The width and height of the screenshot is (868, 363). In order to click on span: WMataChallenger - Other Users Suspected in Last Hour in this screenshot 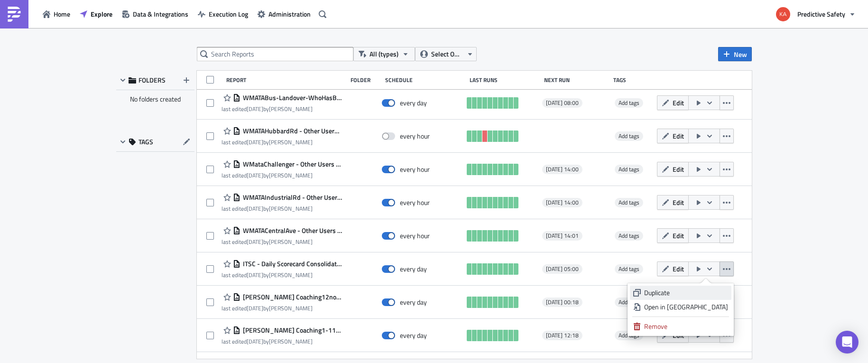, I will do `click(291, 164)`.